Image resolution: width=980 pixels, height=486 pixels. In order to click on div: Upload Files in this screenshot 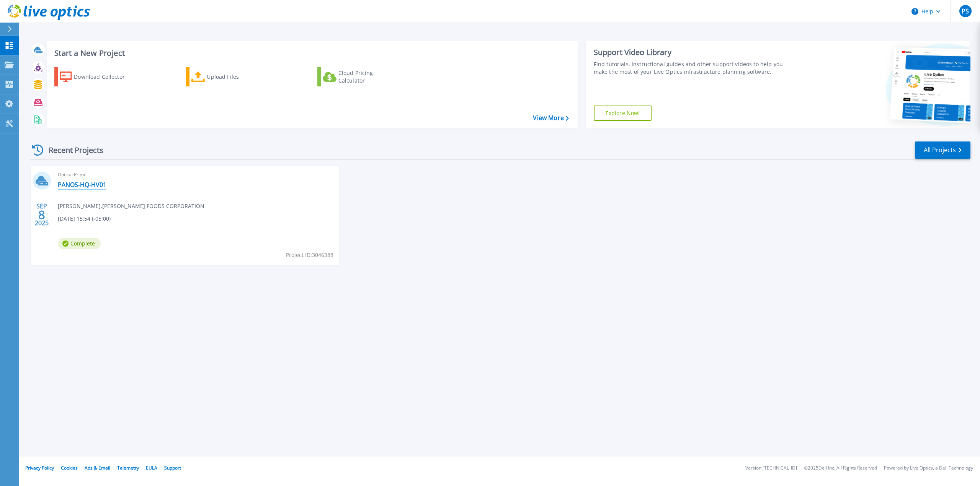, I will do `click(237, 77)`.